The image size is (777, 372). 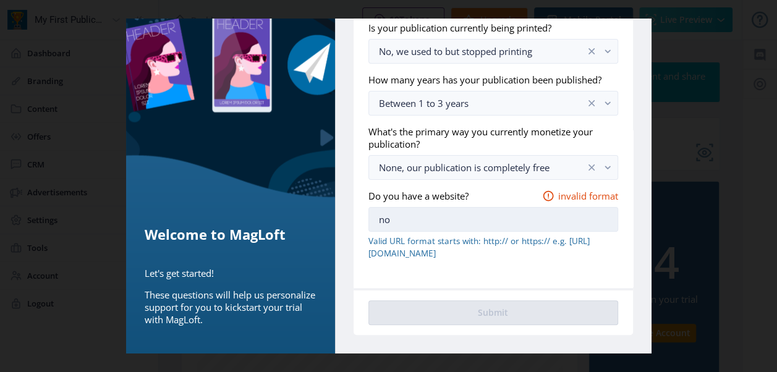 I want to click on p: Let's get started!, so click(x=231, y=273).